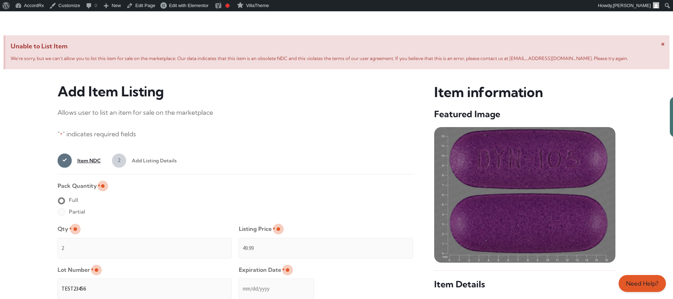  I want to click on label: Lot Number, so click(76, 270).